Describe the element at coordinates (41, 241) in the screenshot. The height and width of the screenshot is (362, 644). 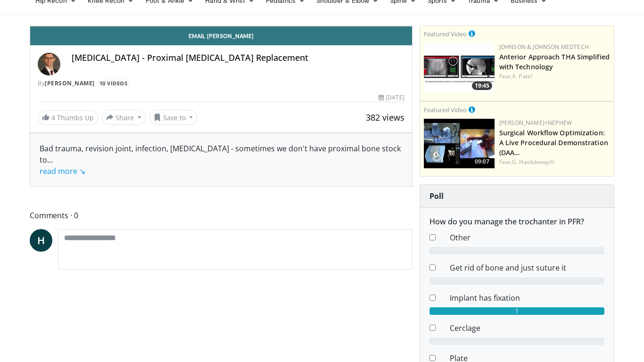
I see `span: H` at that location.